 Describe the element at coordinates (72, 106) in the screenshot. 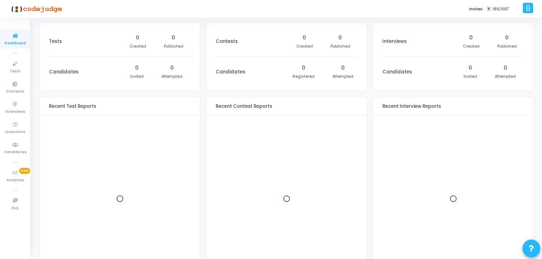

I see `h3: Recent Test Reports` at that location.